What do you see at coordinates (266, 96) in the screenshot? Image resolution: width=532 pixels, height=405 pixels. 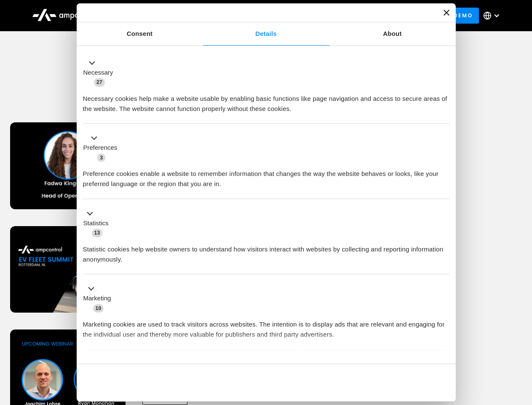 I see `h1: Upcoming Webinars` at bounding box center [266, 96].